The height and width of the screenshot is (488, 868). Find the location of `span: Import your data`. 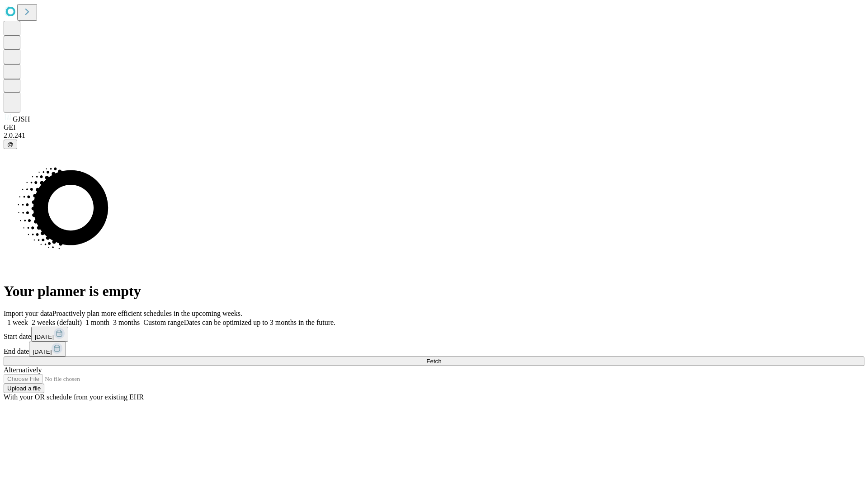

span: Import your data is located at coordinates (28, 313).